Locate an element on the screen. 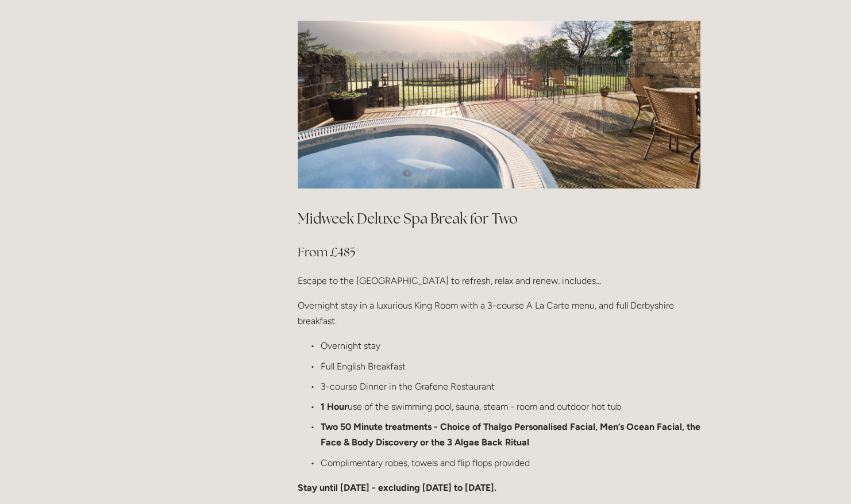 The width and height of the screenshot is (851, 504). p: Complimentary robes, towels and flip flops provided is located at coordinates (510, 462).